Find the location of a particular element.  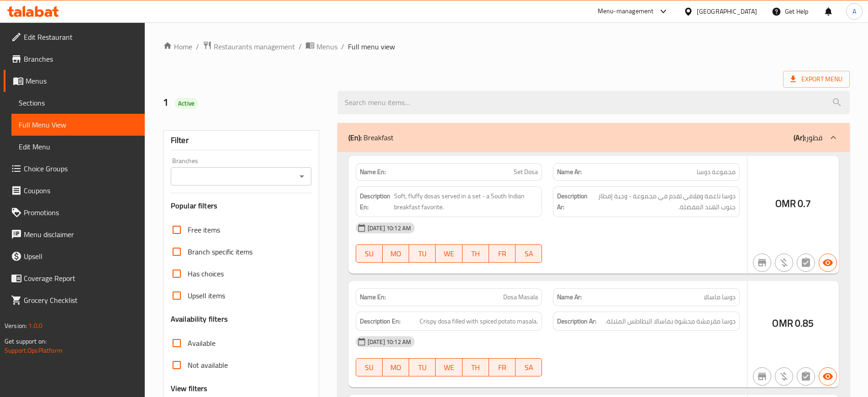

div: Active is located at coordinates (186, 104).